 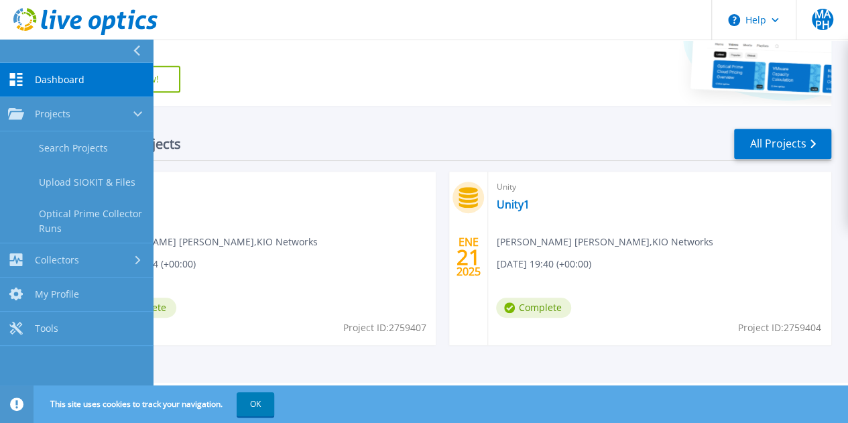 I want to click on span: This site uses cookies to track your navigation., so click(x=156, y=404).